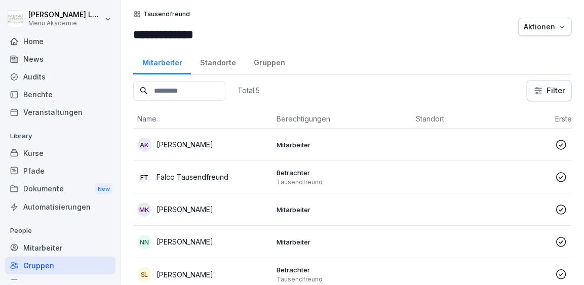 This screenshot has width=584, height=285. I want to click on a: Standorte, so click(218, 61).